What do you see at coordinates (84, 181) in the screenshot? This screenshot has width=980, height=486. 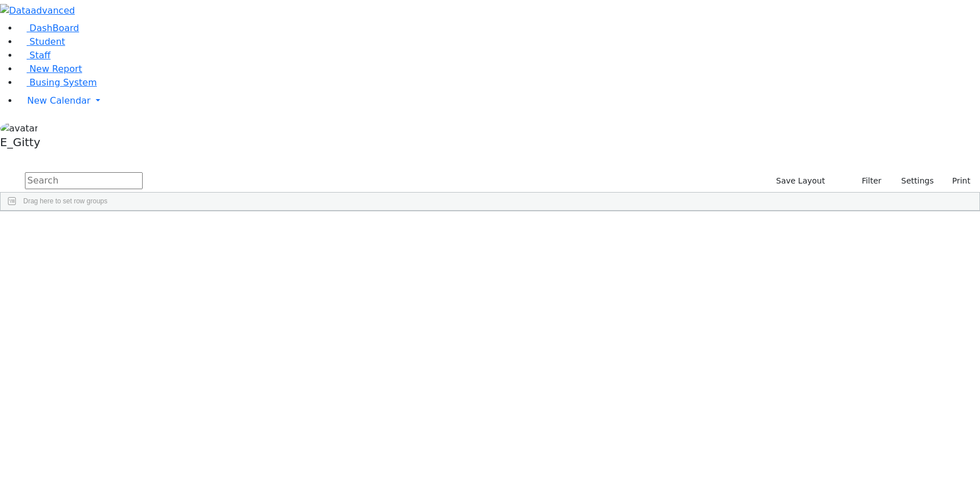 I see `input: Search` at bounding box center [84, 181].